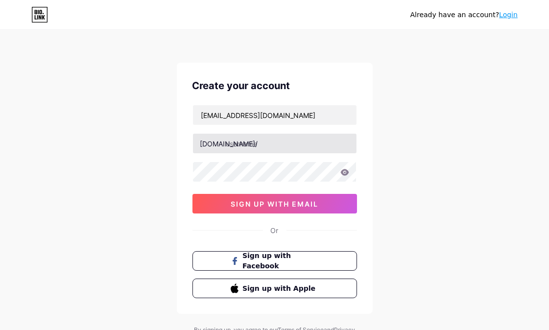 This screenshot has height=330, width=549. Describe the element at coordinates (275, 86) in the screenshot. I see `div: Create your account` at that location.